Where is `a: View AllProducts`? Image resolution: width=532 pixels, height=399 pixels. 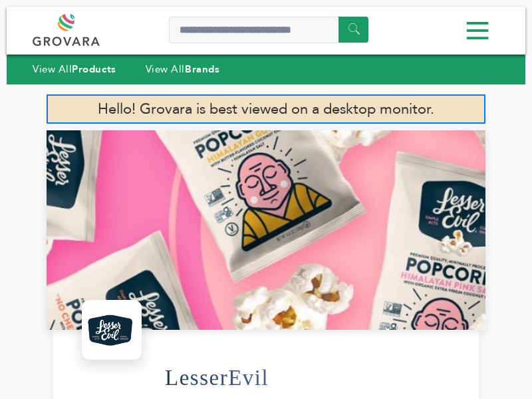 a: View AllProducts is located at coordinates (74, 69).